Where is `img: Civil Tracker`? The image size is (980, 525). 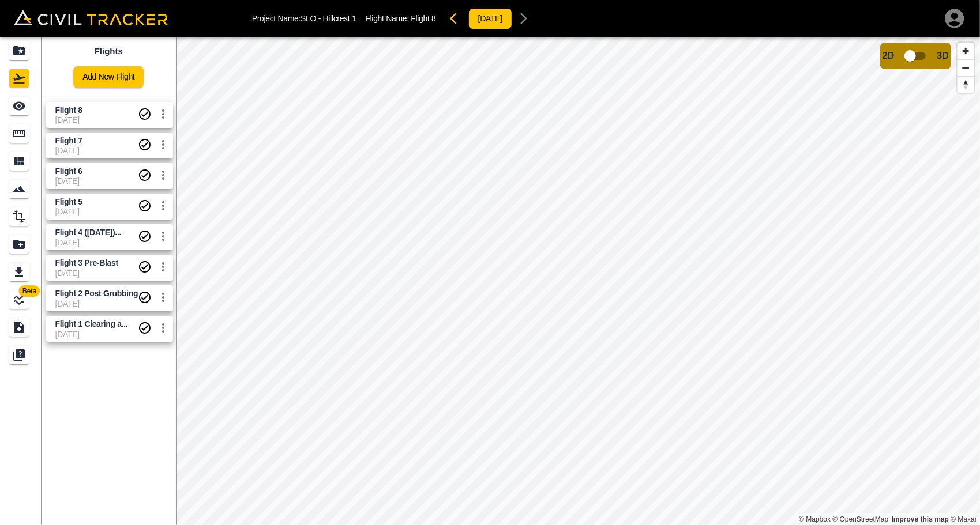 img: Civil Tracker is located at coordinates (90, 18).